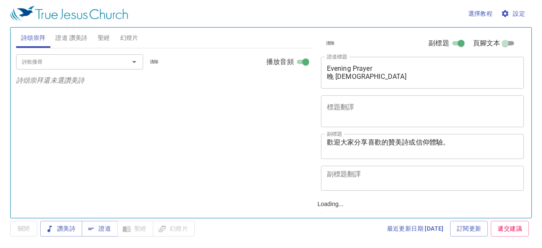 The image size is (542, 248). I want to click on button: Open, so click(134, 62).